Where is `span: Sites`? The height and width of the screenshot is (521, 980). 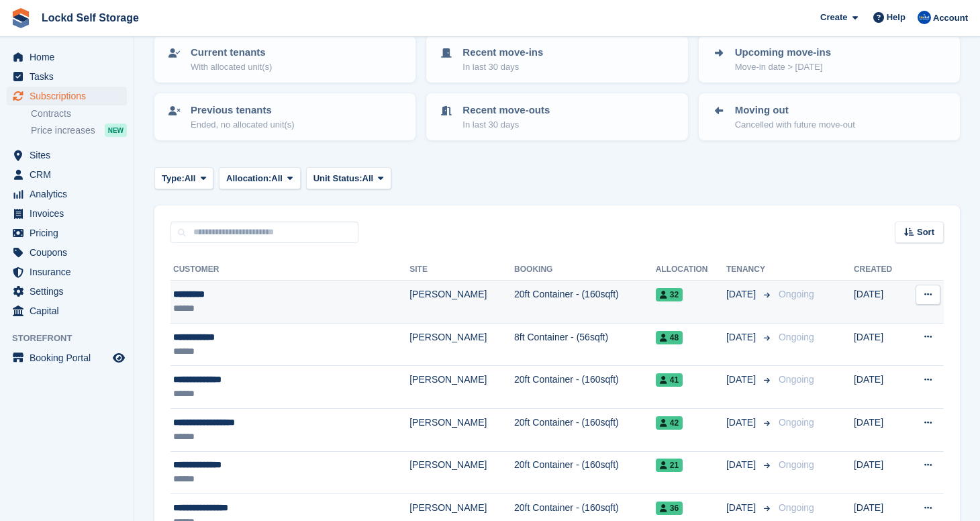
span: Sites is located at coordinates (70, 155).